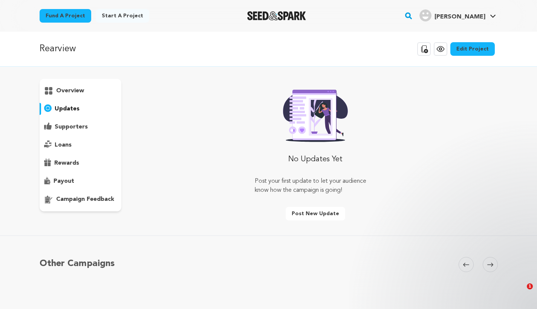  I want to click on a: Seed&Spark Homepage, so click(277, 16).